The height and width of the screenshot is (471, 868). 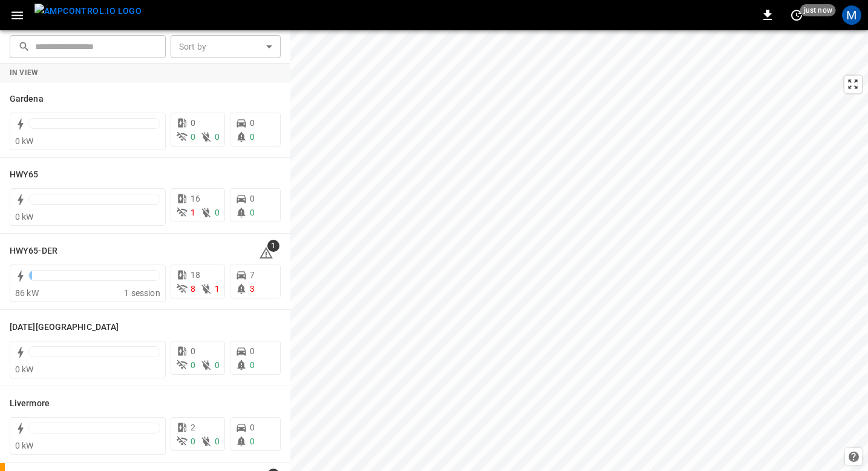 What do you see at coordinates (818, 10) in the screenshot?
I see `span: just now` at bounding box center [818, 10].